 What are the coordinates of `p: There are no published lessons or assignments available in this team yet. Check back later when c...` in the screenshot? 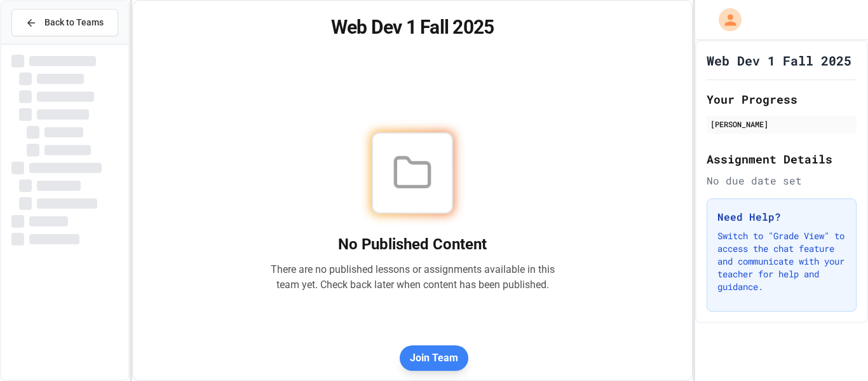 It's located at (412, 277).